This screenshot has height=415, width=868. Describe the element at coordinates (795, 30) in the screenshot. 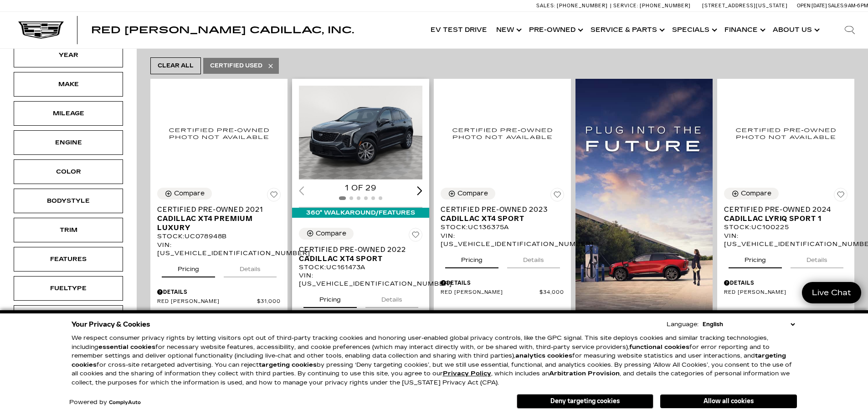

I see `a: About Us` at that location.